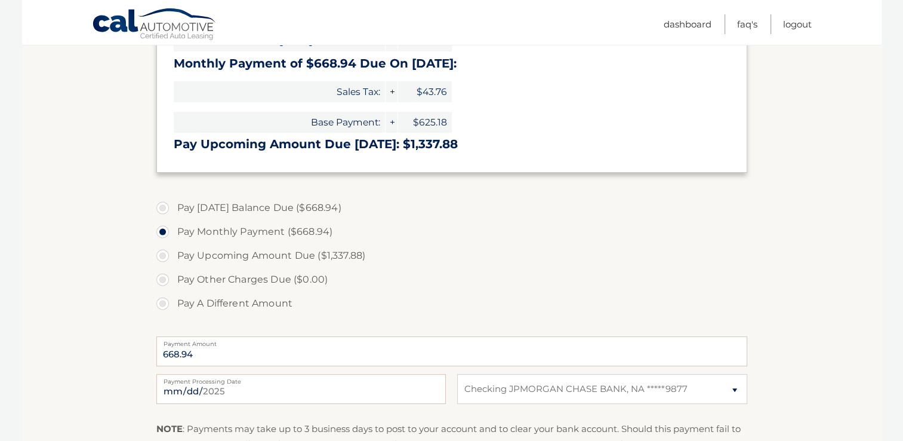  Describe the element at coordinates (452, 341) in the screenshot. I see `label: Payment Amount` at that location.